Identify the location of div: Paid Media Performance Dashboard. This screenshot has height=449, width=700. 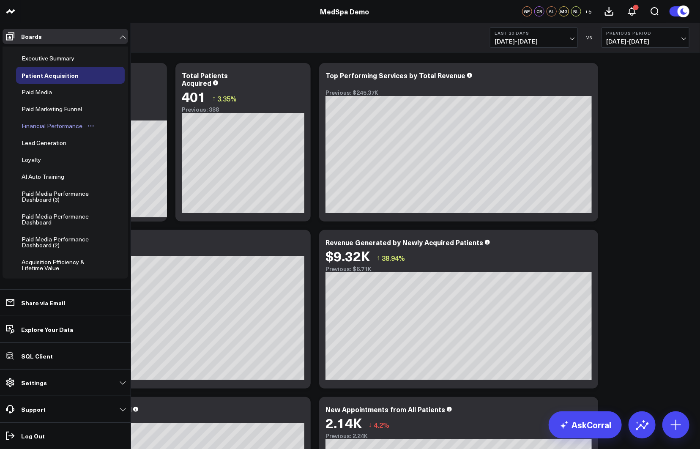
(63, 219).